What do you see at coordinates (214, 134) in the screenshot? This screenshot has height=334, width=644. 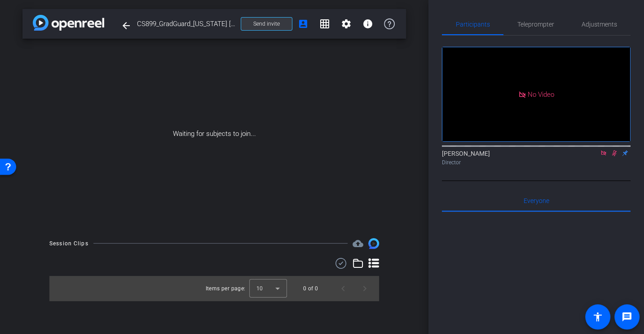 I see `div: Waiting for subjects to join...` at bounding box center [214, 134].